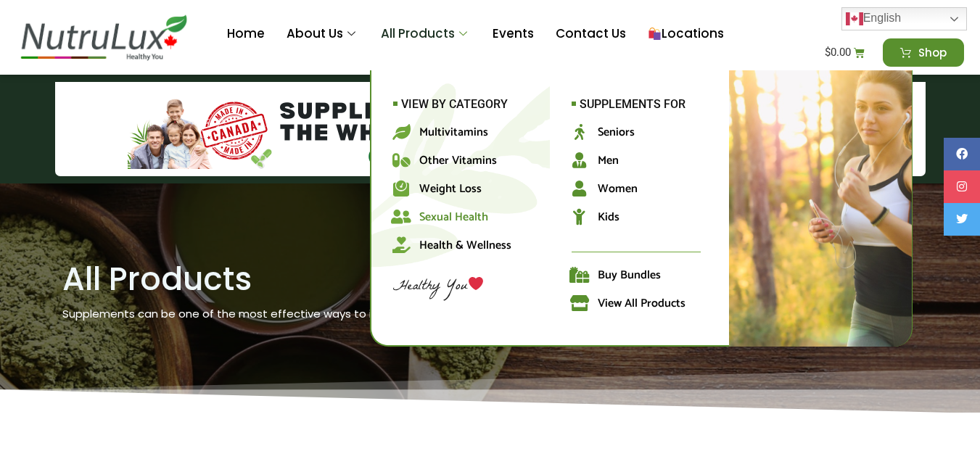 Image resolution: width=980 pixels, height=459 pixels. What do you see at coordinates (454, 217) in the screenshot?
I see `span: Sexual Health` at bounding box center [454, 217].